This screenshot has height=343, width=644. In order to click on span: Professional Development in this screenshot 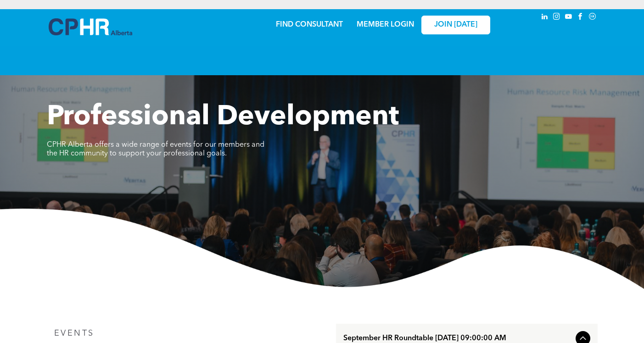, I will do `click(223, 118)`.